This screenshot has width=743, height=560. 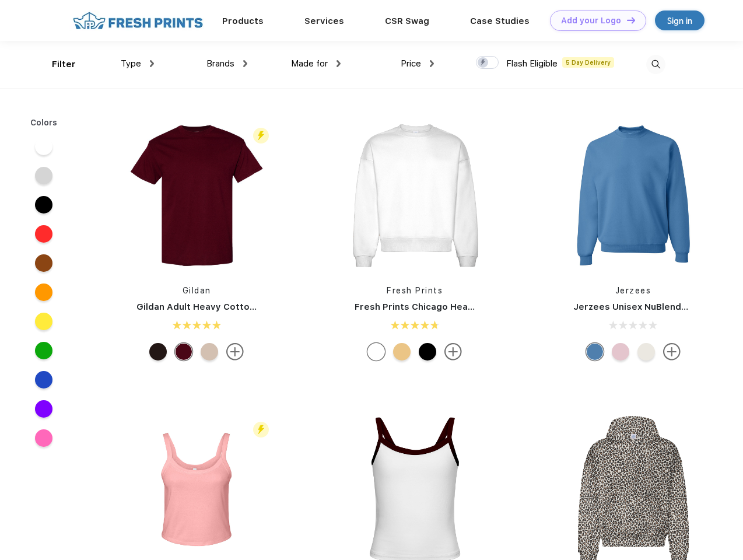 What do you see at coordinates (532, 64) in the screenshot?
I see `span: Flash Eligible` at bounding box center [532, 64].